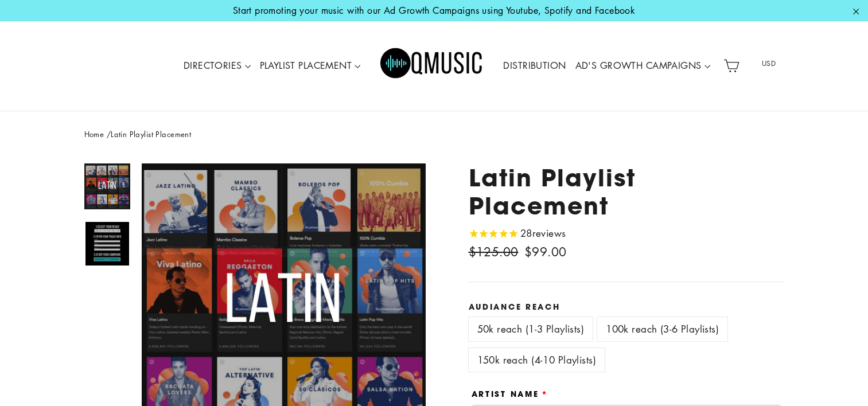  I want to click on label: Artist Name, so click(510, 394).